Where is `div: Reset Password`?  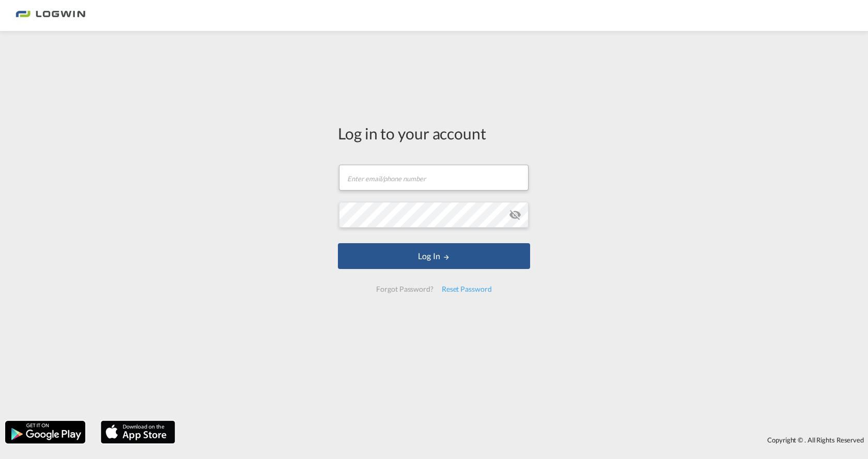 div: Reset Password is located at coordinates (467, 289).